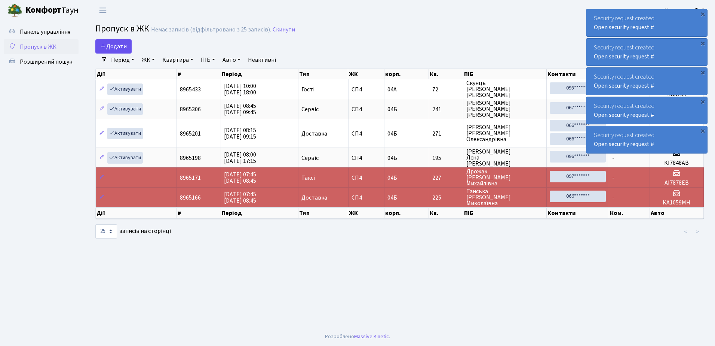 The height and width of the screenshot is (346, 715). Describe the element at coordinates (392, 89) in the screenshot. I see `span: 04А` at that location.